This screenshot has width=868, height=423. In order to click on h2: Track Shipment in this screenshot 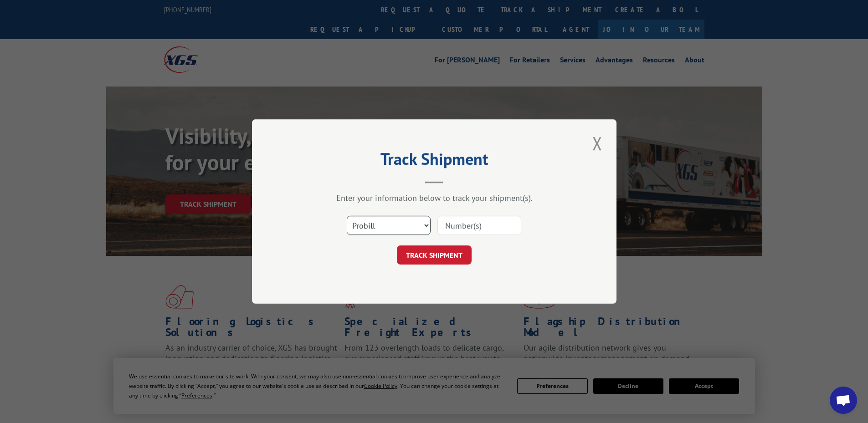, I will do `click(434, 161)`.